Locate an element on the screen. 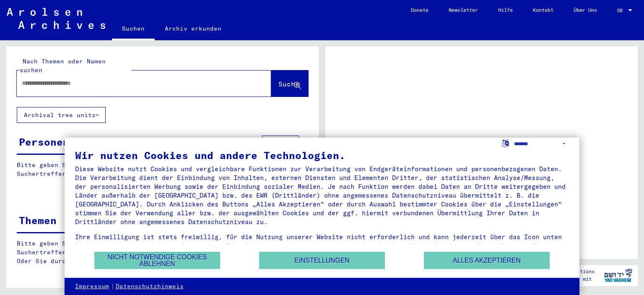 The image size is (644, 295). img: yv_logo.png is located at coordinates (618, 275).